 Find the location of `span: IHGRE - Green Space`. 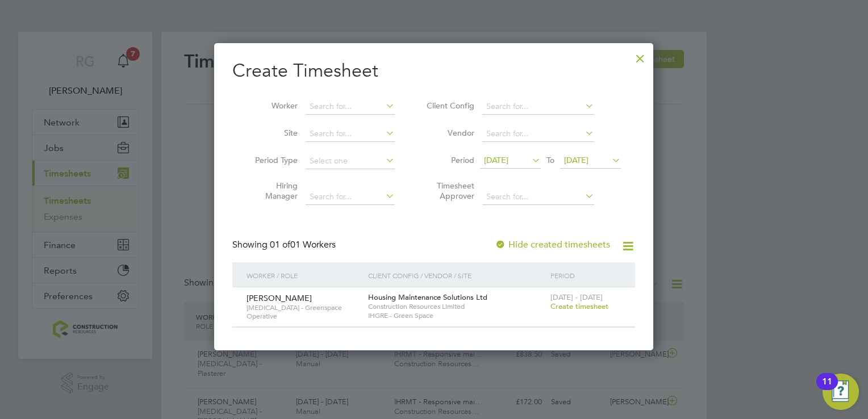

span: IHGRE - Green Space is located at coordinates (456, 315).